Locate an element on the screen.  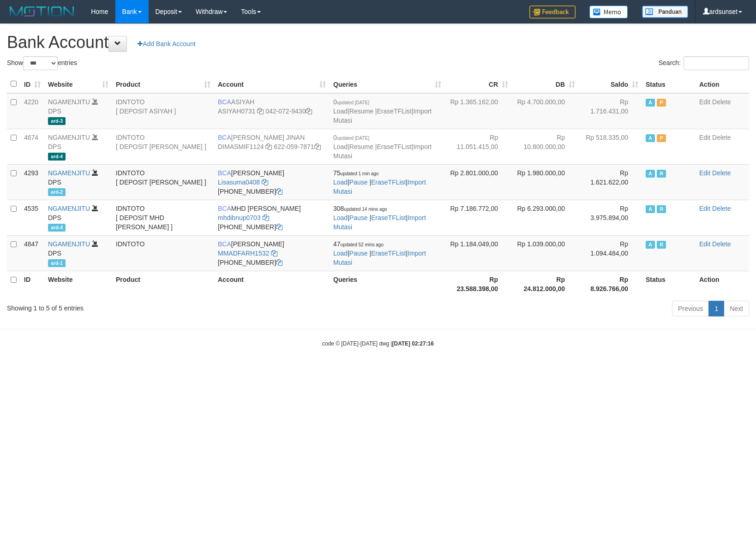
img: panduan.png is located at coordinates (664, 12).